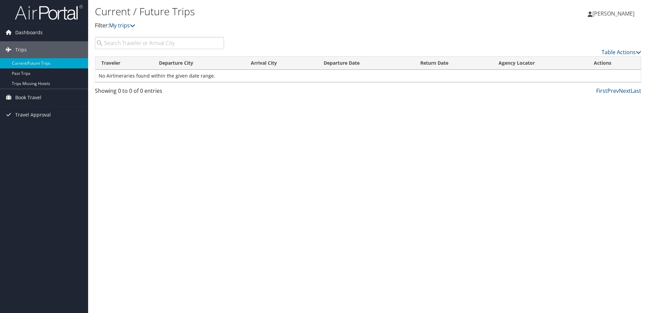  I want to click on input: Search Traveler or Arrival City, so click(159, 43).